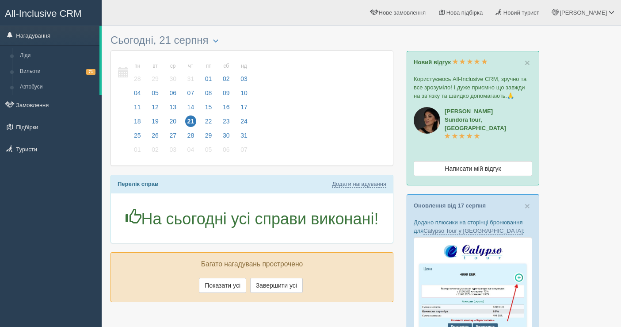 This screenshot has width=621, height=327. Describe the element at coordinates (155, 79) in the screenshot. I see `span: 29` at that location.